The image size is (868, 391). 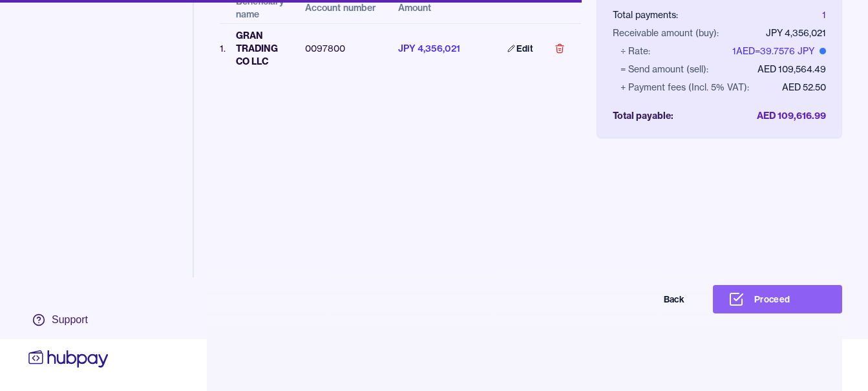 What do you see at coordinates (824, 15) in the screenshot?
I see `div: 1` at bounding box center [824, 15].